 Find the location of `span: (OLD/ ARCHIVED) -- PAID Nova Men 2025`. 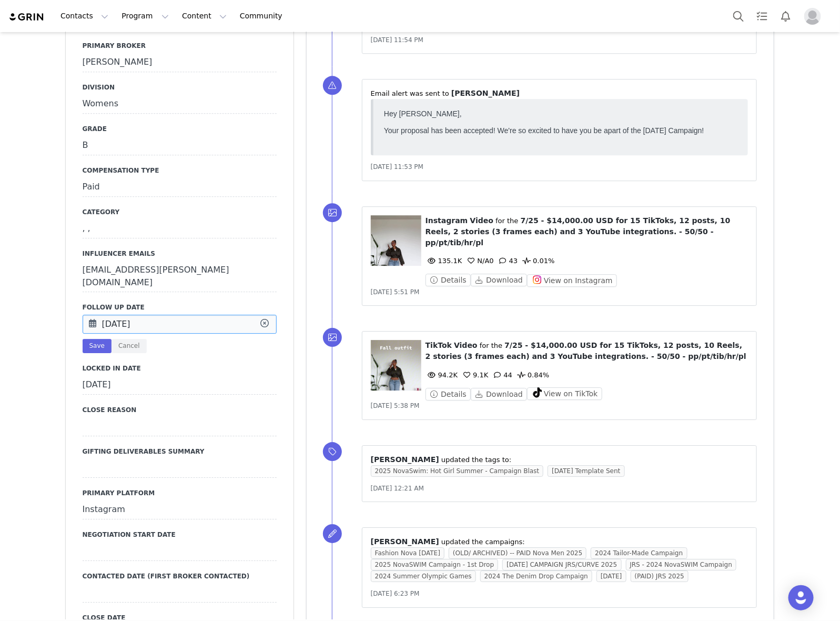

span: (OLD/ ARCHIVED) -- PAID Nova Men 2025 is located at coordinates (518, 553).